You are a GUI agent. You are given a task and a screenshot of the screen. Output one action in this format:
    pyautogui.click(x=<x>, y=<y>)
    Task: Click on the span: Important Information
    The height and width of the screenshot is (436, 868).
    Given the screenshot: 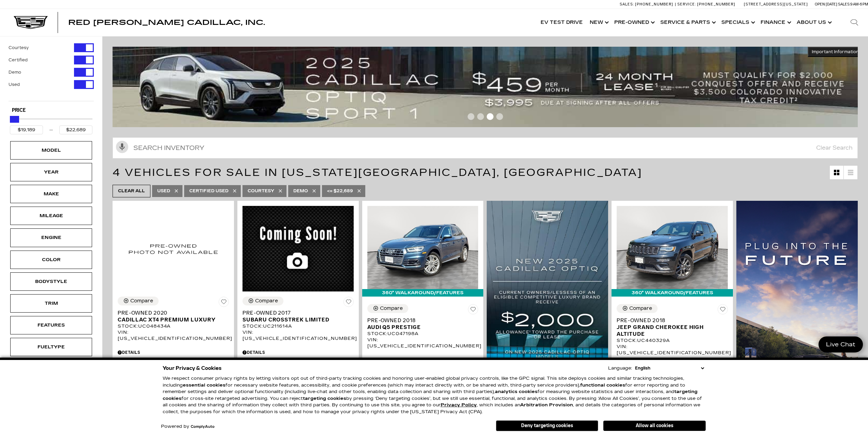 What is the action you would take?
    pyautogui.click(x=835, y=52)
    